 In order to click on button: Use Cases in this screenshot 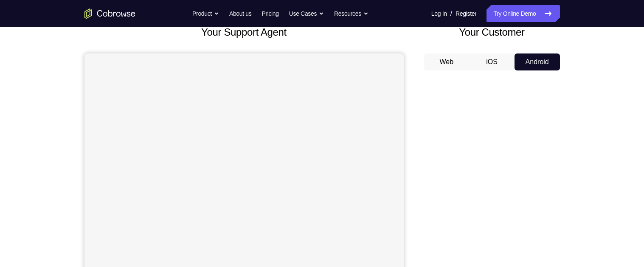, I will do `click(307, 14)`.